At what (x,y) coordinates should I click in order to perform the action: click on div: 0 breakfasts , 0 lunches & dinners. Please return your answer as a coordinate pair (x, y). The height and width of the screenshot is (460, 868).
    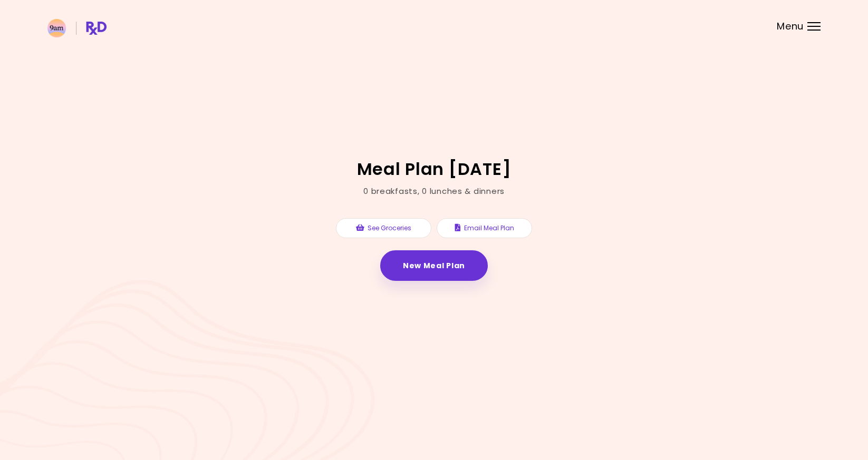
    Looking at the image, I should click on (434, 192).